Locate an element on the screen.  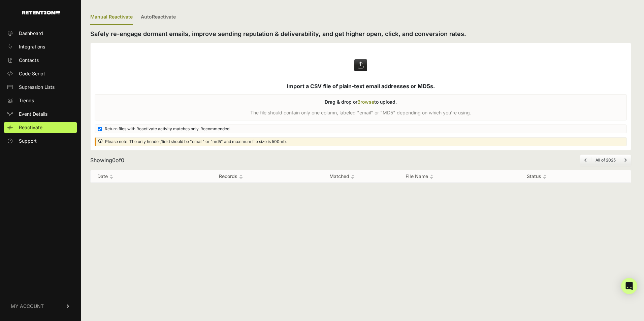
span: Trends is located at coordinates (26, 101).